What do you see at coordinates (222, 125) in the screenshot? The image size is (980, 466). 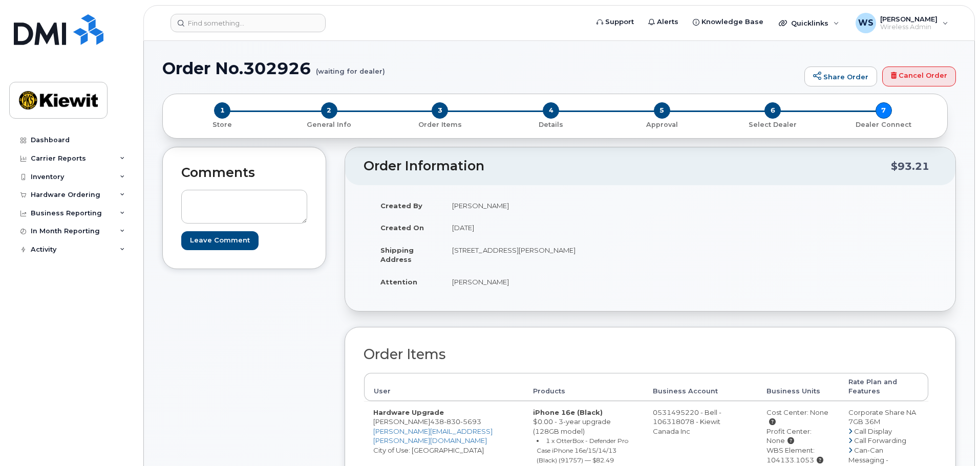 I see `p: Store` at bounding box center [222, 125].